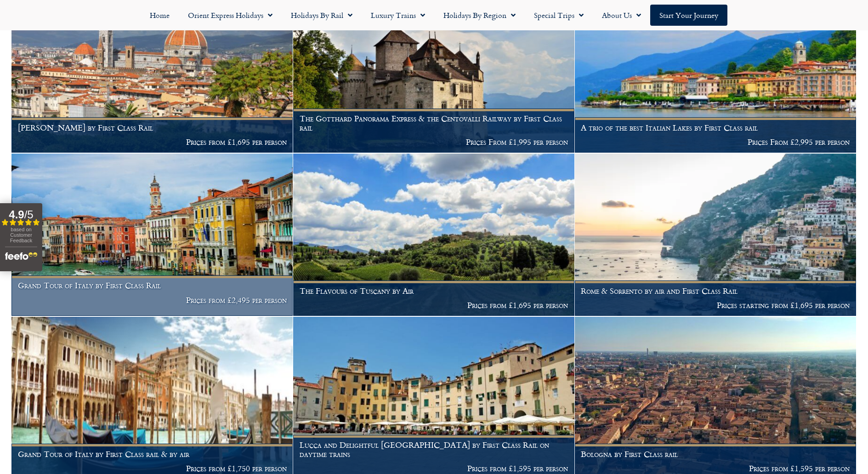  What do you see at coordinates (230, 15) in the screenshot?
I see `a: Orient Express Holidays` at bounding box center [230, 15].